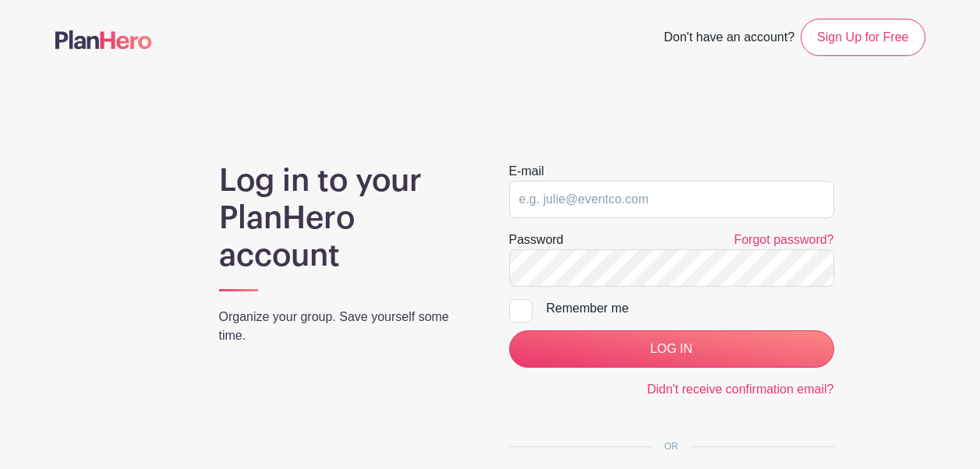  I want to click on span: OR, so click(671, 446).